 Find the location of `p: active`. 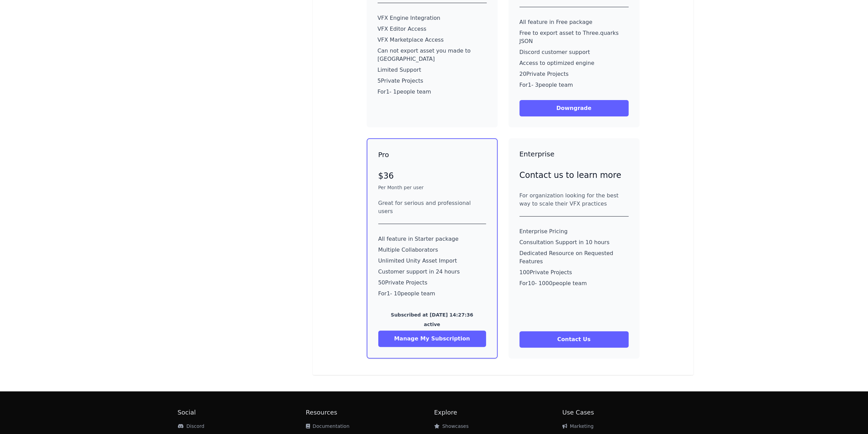

p: active is located at coordinates (432, 324).